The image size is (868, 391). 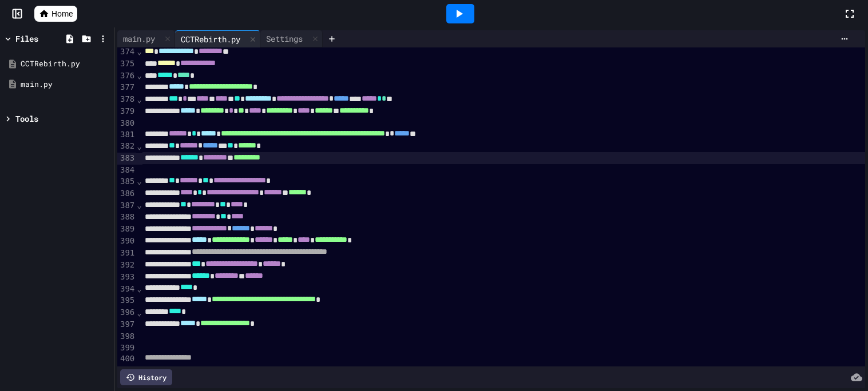 I want to click on div: History, so click(x=145, y=377).